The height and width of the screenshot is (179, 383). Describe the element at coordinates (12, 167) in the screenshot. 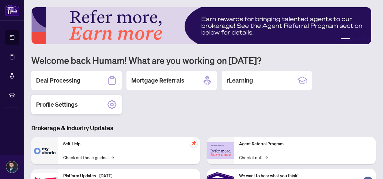

I see `img: Profile Icon` at that location.